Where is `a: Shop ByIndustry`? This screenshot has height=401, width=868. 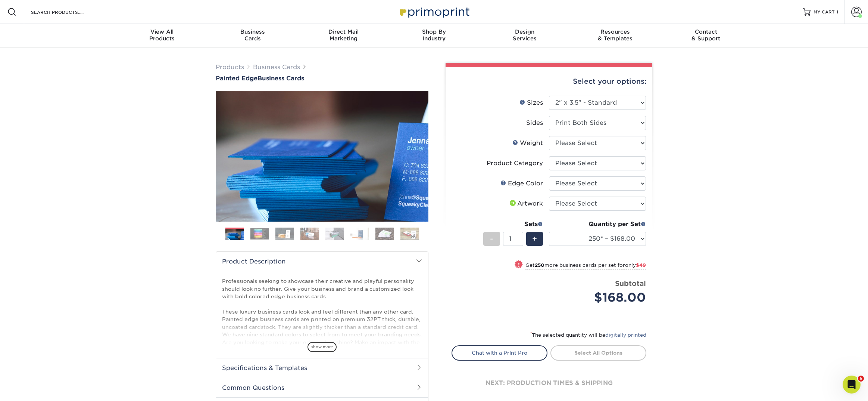
a: Shop ByIndustry is located at coordinates (434, 36).